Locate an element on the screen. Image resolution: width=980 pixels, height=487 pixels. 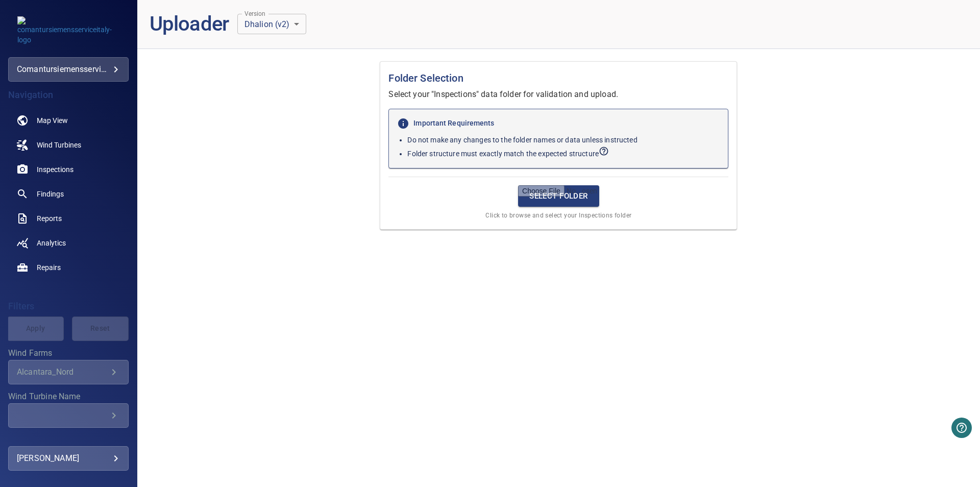
span: View expected folder structure is located at coordinates (508, 154).